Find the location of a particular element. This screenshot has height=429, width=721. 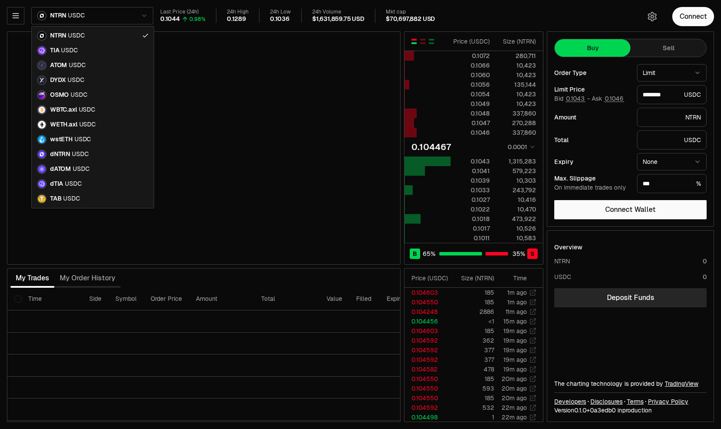

span: DYDX is located at coordinates (58, 80).